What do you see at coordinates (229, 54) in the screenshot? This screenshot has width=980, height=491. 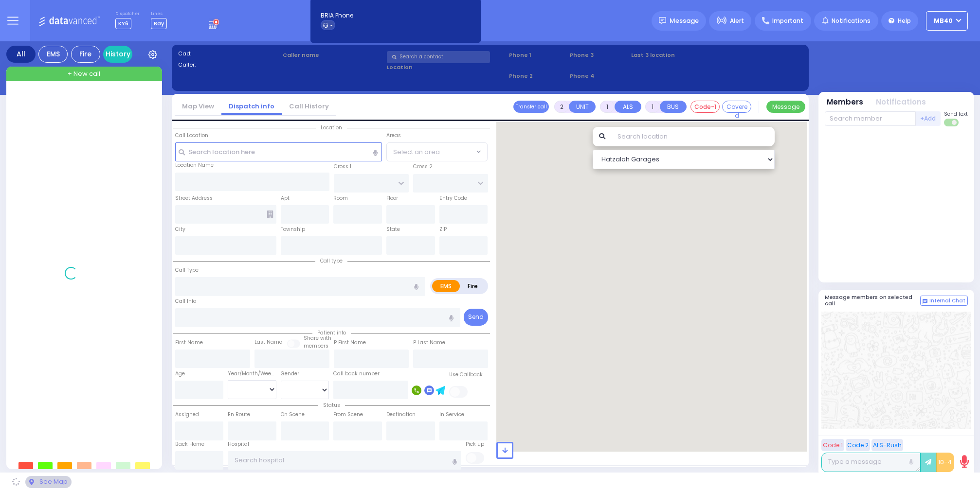 I see `label: Cad:` at bounding box center [229, 54].